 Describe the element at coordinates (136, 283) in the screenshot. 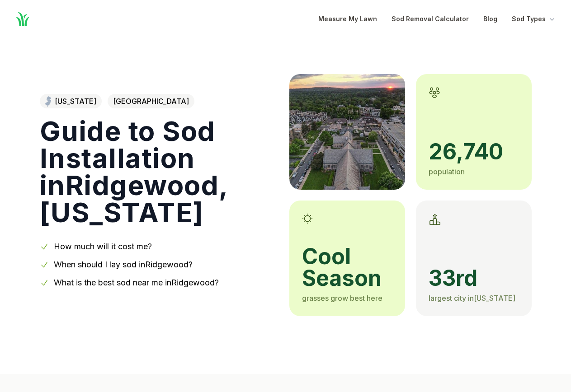

I see `a: What is the best sod near me inRidgewood?` at that location.